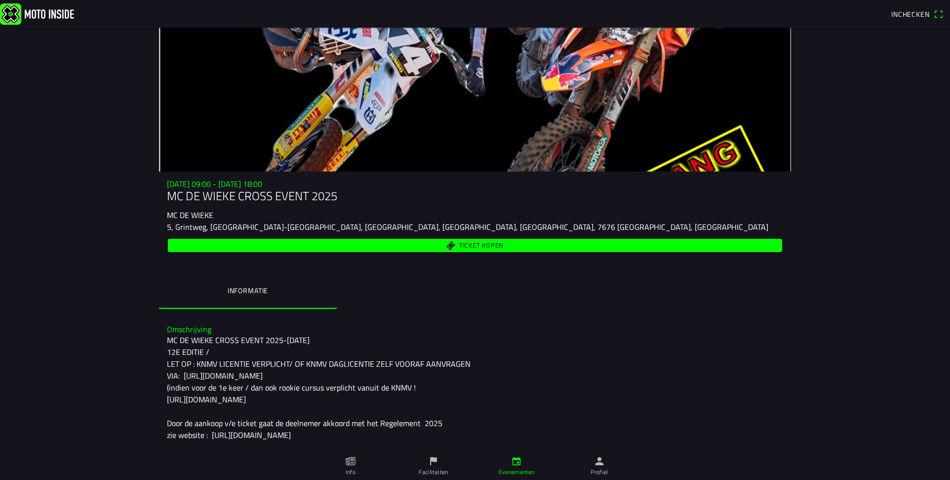 Image resolution: width=950 pixels, height=480 pixels. I want to click on ion-icon: paper, so click(351, 461).